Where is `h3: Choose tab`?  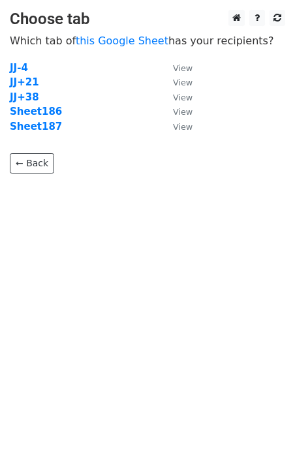
h3: Choose tab is located at coordinates (147, 19).